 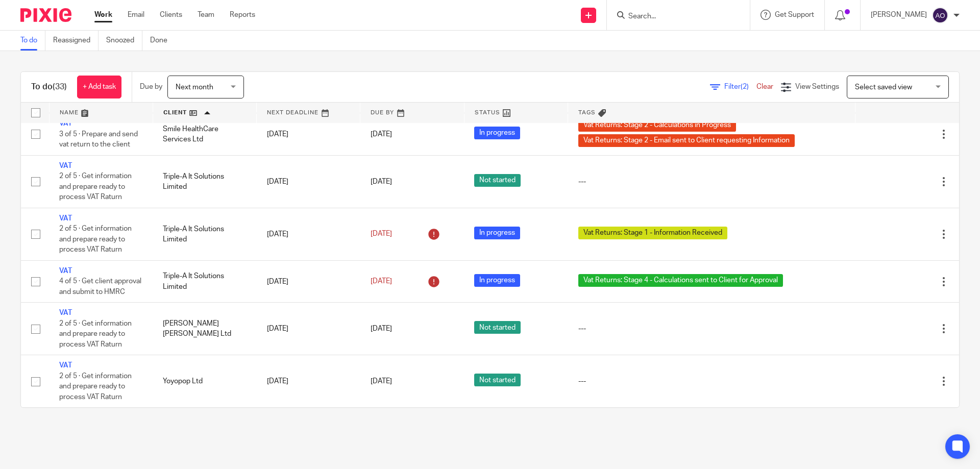 What do you see at coordinates (657, 125) in the screenshot?
I see `span: Vat Returns: Stage 2 - Calculations in Progress` at bounding box center [657, 125].